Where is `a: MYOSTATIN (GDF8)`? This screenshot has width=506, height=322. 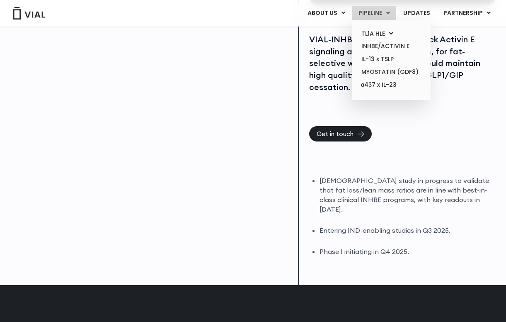
a: MYOSTATIN (GDF8) is located at coordinates (391, 72).